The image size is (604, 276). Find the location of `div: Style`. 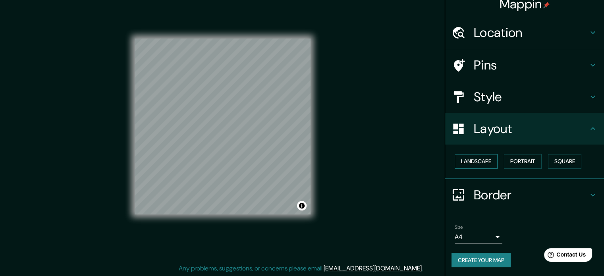

div: Style is located at coordinates (525, 97).